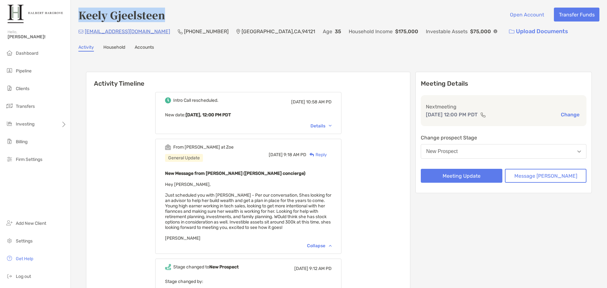  What do you see at coordinates (295, 155) in the screenshot?
I see `span: 9:18 AM PD` at bounding box center [295, 155].